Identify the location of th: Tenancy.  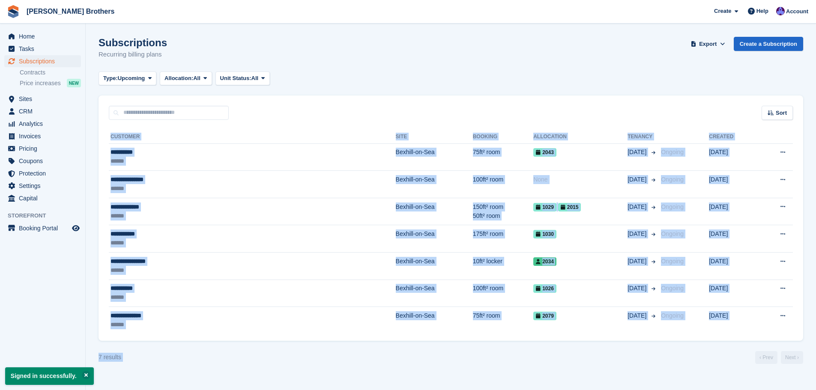
(643, 137).